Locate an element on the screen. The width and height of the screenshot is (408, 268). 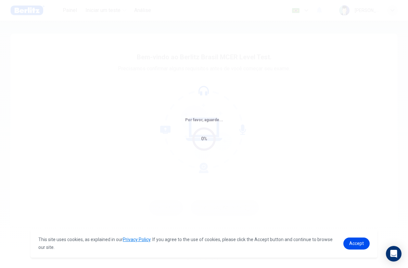
a: dismiss cookie message is located at coordinates (356, 244).